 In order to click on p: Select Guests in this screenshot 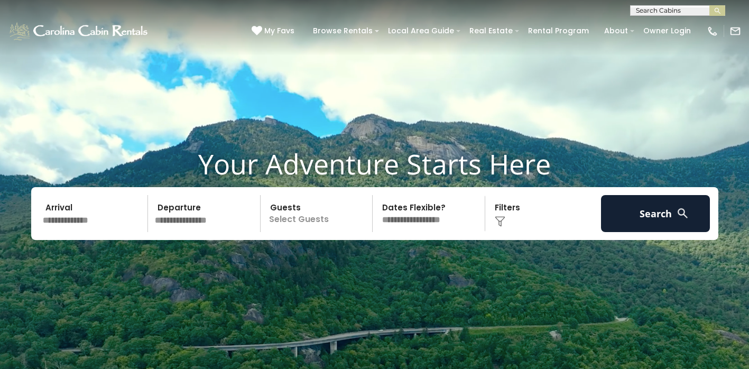, I will do `click(318, 213)`.